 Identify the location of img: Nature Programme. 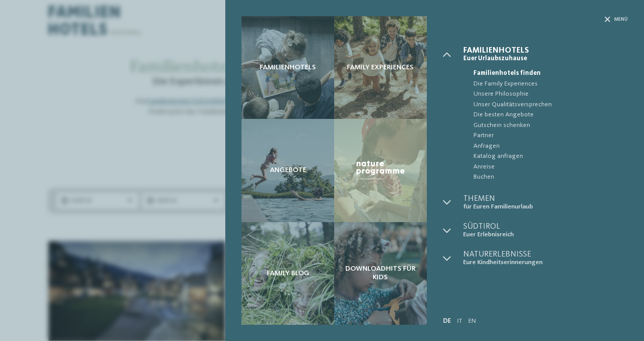
(380, 170).